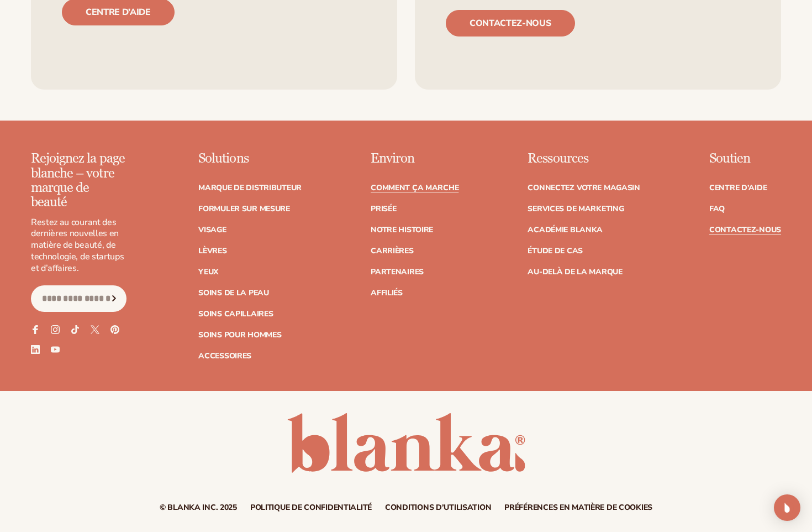 The image size is (812, 532). What do you see at coordinates (311, 507) in the screenshot?
I see `a: Politique de confidentialité` at bounding box center [311, 507].